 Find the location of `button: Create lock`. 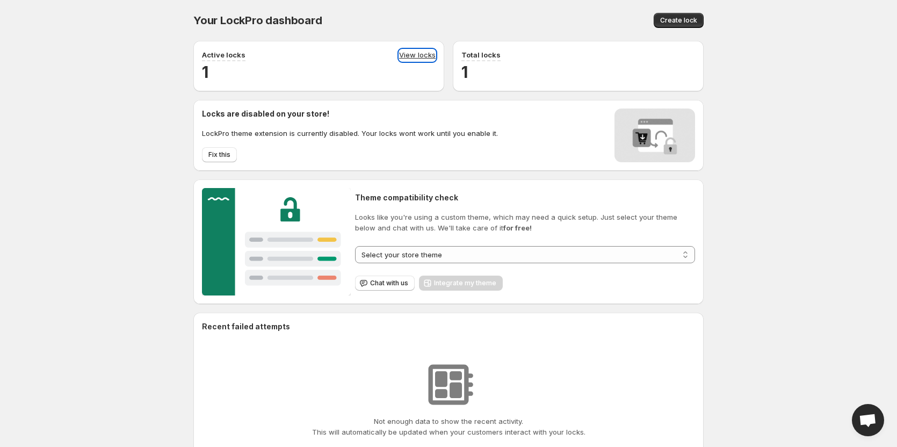

button: Create lock is located at coordinates (678, 20).